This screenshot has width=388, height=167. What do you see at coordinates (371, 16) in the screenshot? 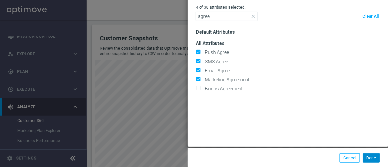
I see `button: Clear All` at bounding box center [371, 16].